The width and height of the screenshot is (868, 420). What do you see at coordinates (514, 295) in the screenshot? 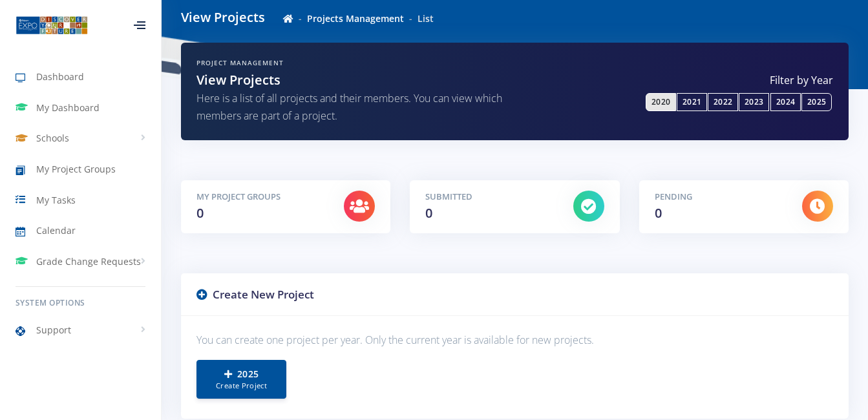
I see `h3: Create New Project` at bounding box center [514, 295].